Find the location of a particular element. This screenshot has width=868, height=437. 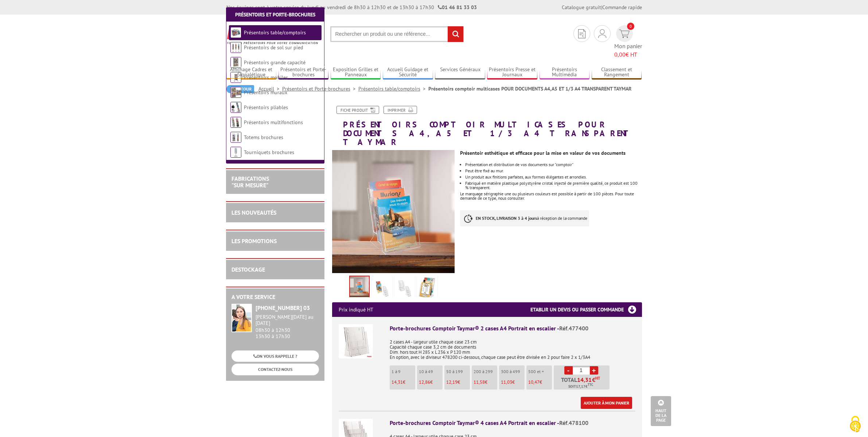

strong: EN STOCK, LIVRAISON 3 à 4 jours is located at coordinates (506, 218).